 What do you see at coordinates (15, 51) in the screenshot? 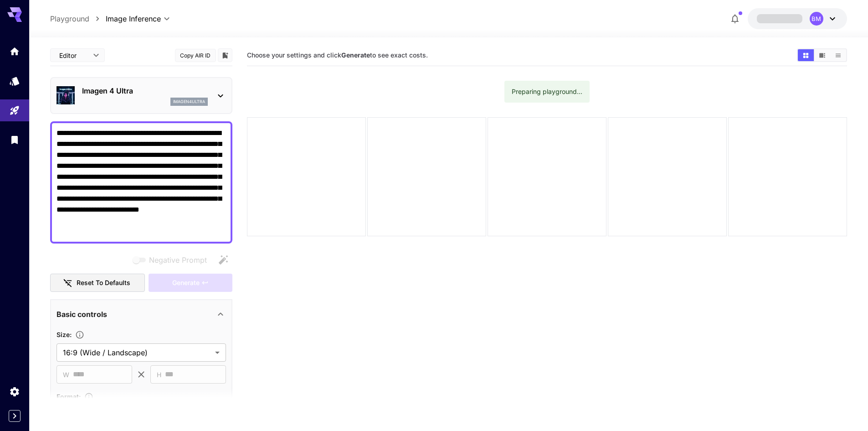
I see `div: Home` at bounding box center [15, 51].